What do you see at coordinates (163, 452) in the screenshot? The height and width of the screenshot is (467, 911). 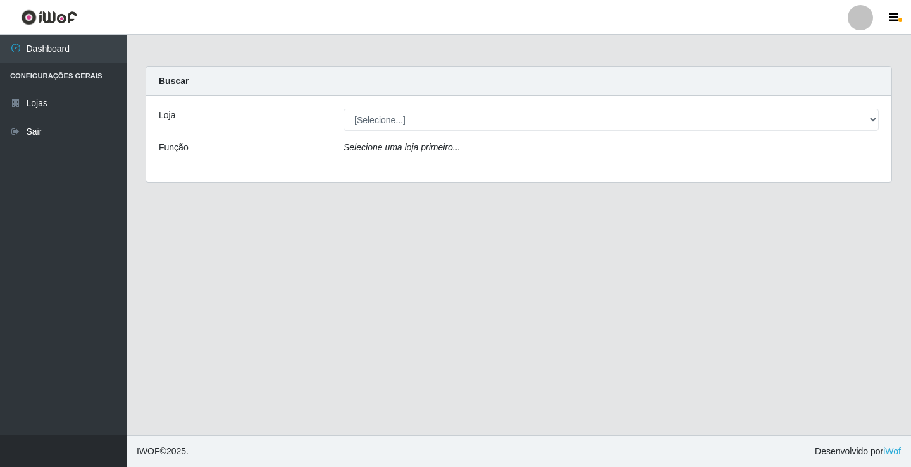 I see `span: © 2025 .` at bounding box center [163, 452].